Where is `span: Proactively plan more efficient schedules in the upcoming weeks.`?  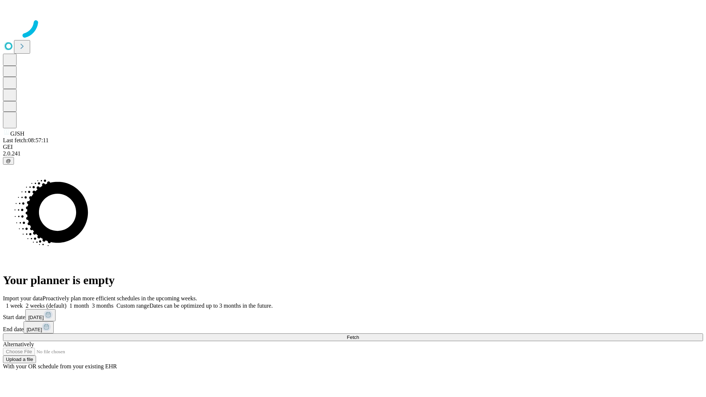
span: Proactively plan more efficient schedules in the upcoming weeks. is located at coordinates (120, 298).